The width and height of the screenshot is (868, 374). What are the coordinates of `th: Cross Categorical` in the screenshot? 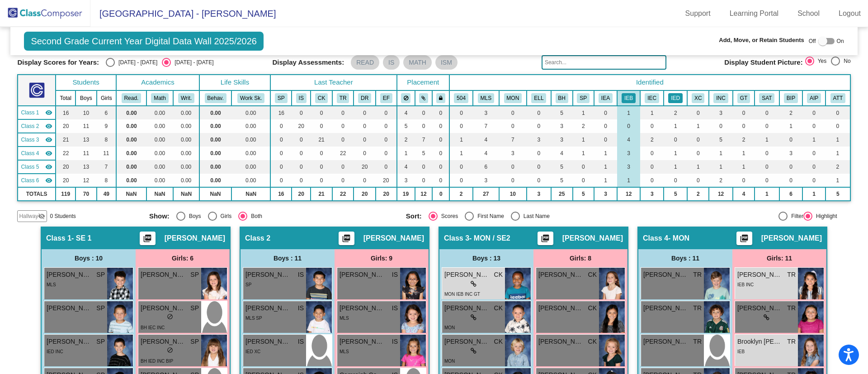 It's located at (698, 98).